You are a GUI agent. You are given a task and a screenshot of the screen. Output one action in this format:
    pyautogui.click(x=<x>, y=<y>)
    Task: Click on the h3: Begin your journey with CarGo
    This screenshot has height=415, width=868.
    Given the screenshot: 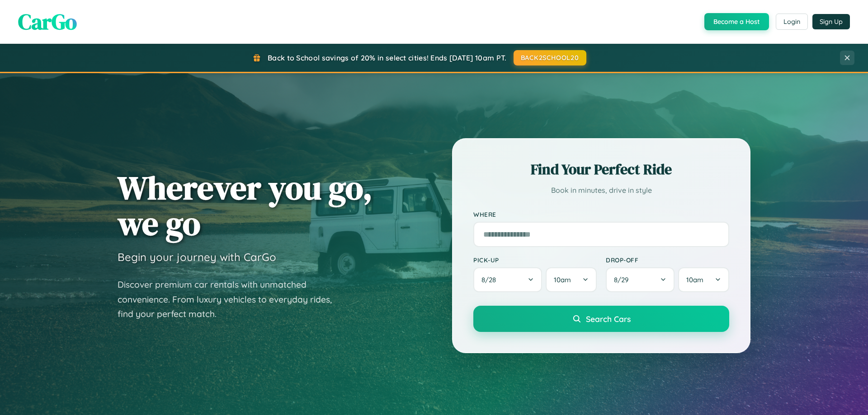 What is the action you would take?
    pyautogui.click(x=196, y=257)
    